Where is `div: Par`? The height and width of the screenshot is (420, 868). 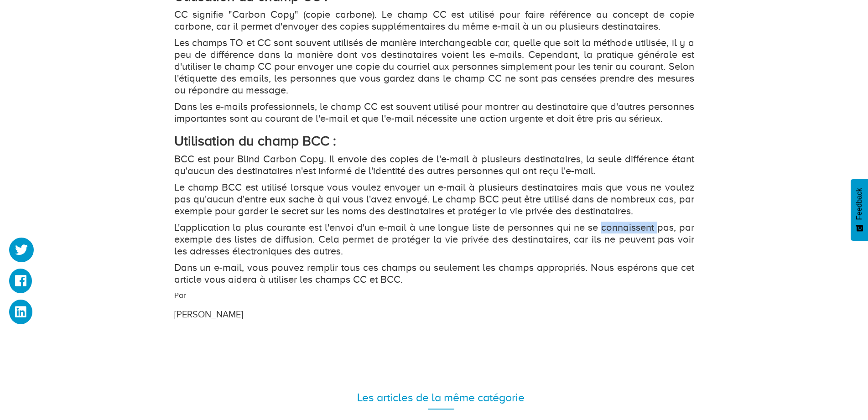 div: Par is located at coordinates (389, 306).